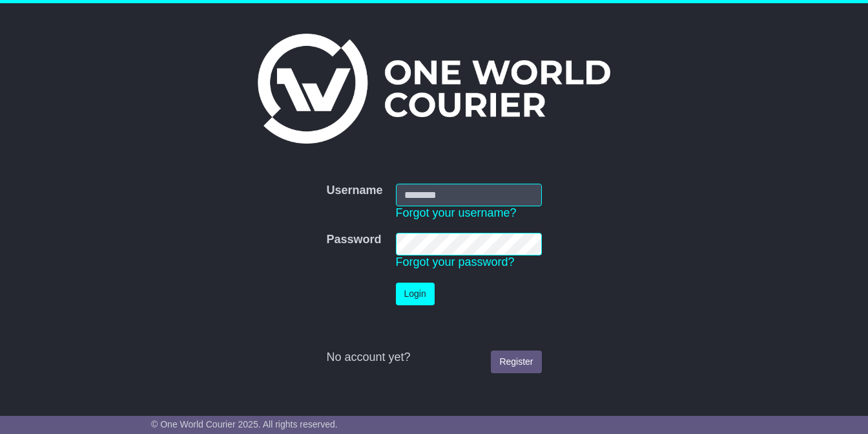 This screenshot has width=868, height=434. Describe the element at coordinates (455, 262) in the screenshot. I see `a: Forgot your password?` at that location.